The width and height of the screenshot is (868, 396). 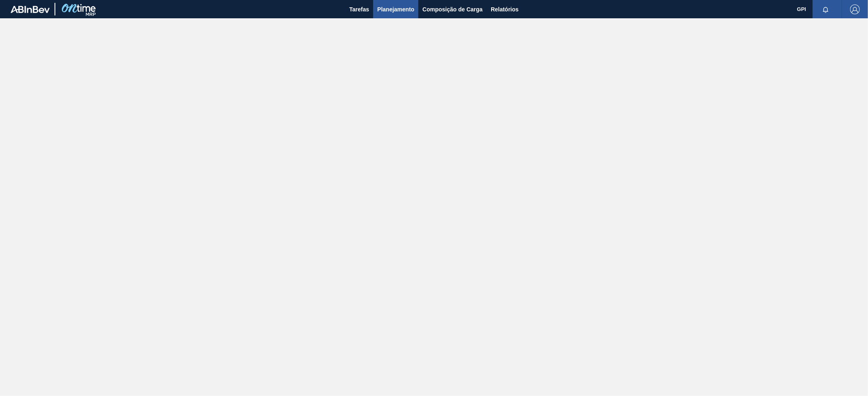 What do you see at coordinates (855, 9) in the screenshot?
I see `img: Logout` at bounding box center [855, 9].